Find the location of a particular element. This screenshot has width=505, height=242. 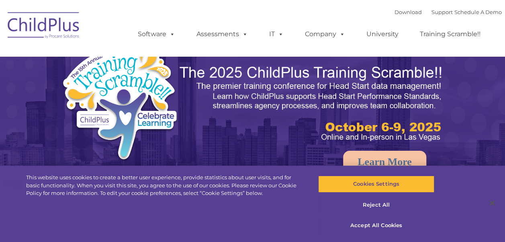

button: Reject All is located at coordinates (376, 205).